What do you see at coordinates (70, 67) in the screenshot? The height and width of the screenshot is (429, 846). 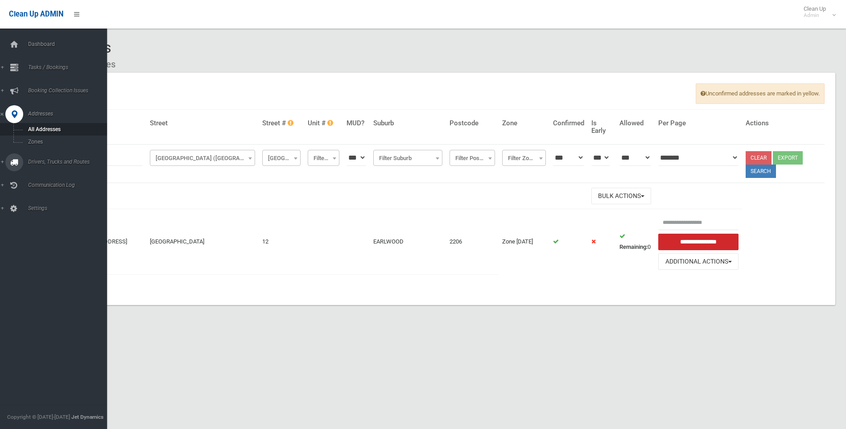 I see `span: Tasks / Bookings` at bounding box center [70, 67].